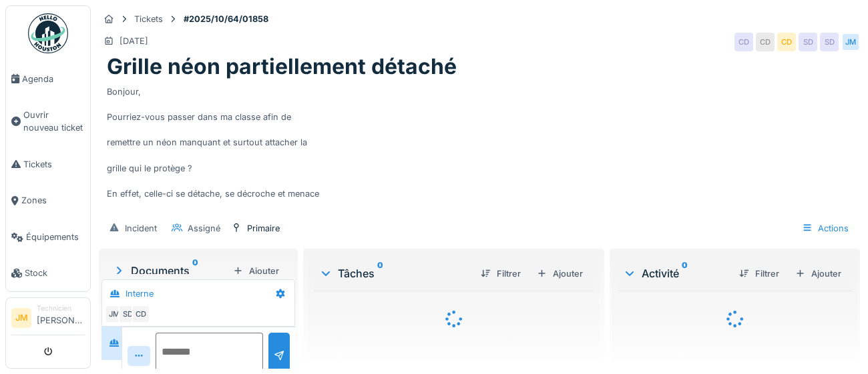 This screenshot has width=868, height=374. What do you see at coordinates (48, 33) in the screenshot?
I see `img: Badge_color-CXgf-gQk.svg` at bounding box center [48, 33].